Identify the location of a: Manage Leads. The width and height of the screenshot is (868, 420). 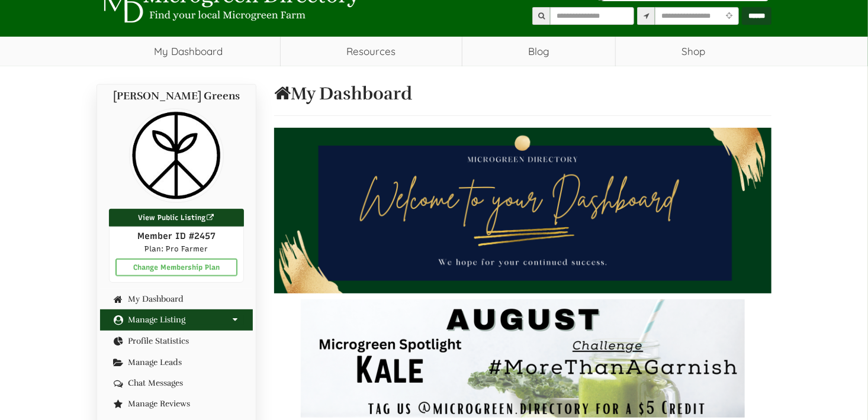
(176, 362).